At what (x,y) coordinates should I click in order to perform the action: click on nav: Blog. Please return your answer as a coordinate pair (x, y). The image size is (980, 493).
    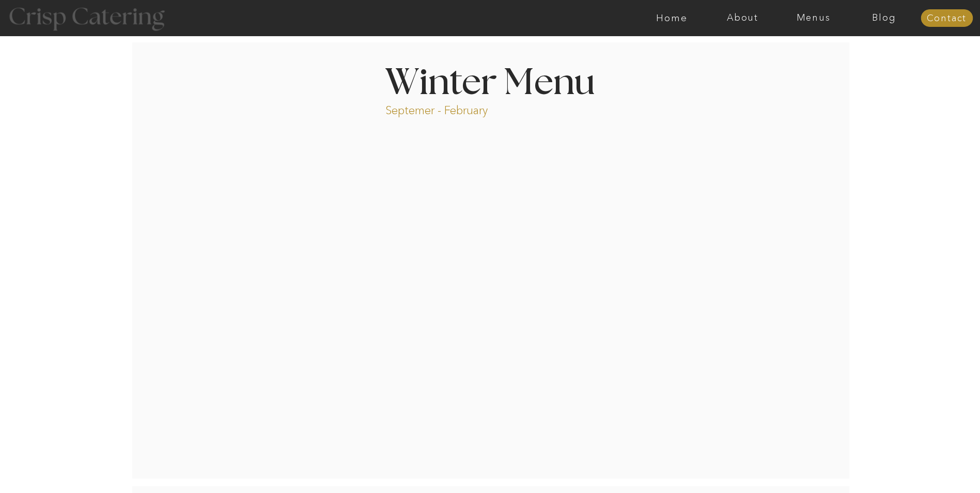
    Looking at the image, I should click on (884, 18).